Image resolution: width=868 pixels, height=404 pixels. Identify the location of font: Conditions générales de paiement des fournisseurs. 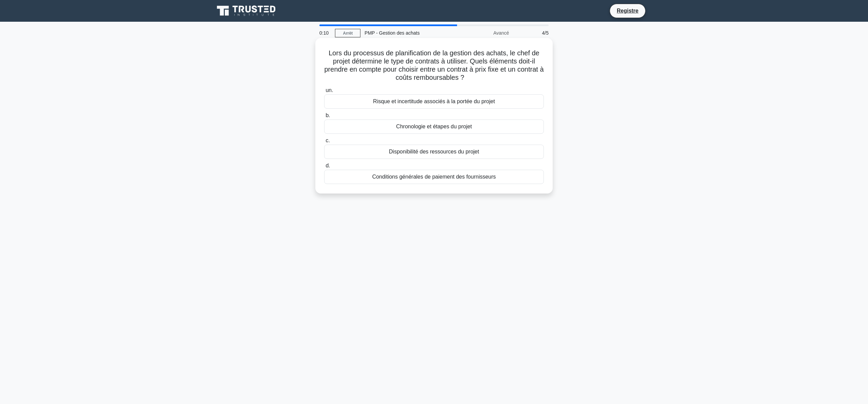
(434, 176).